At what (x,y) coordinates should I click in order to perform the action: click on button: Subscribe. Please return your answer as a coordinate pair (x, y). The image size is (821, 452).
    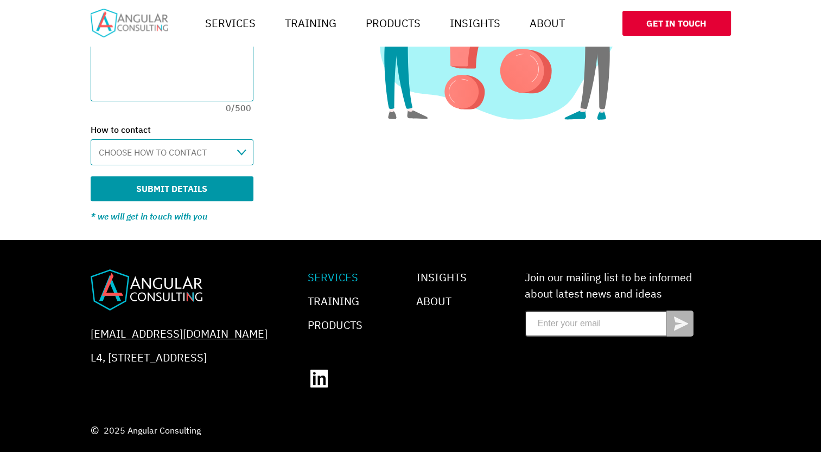
    Looking at the image, I should click on (680, 324).